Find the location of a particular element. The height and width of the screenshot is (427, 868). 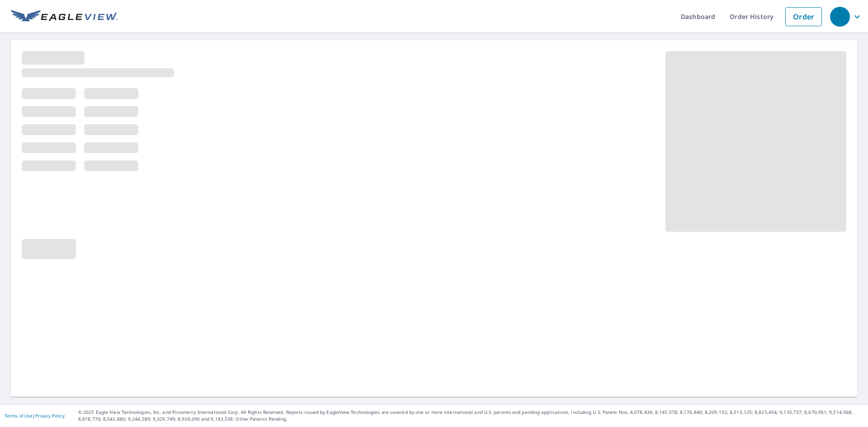

a: Terms of Use is located at coordinates (19, 416).